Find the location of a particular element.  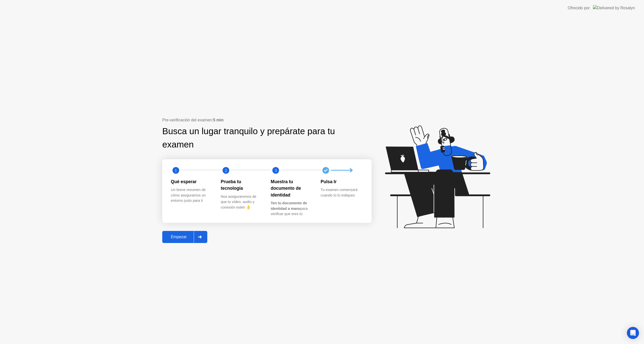

div: Pre-verificación del examen: is located at coordinates (267, 120).